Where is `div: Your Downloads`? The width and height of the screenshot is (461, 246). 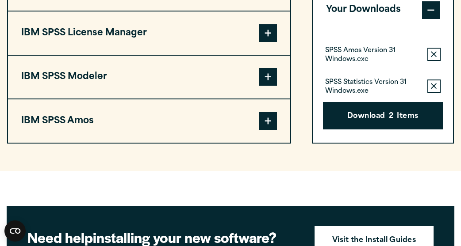 div: Your Downloads is located at coordinates (383, 87).